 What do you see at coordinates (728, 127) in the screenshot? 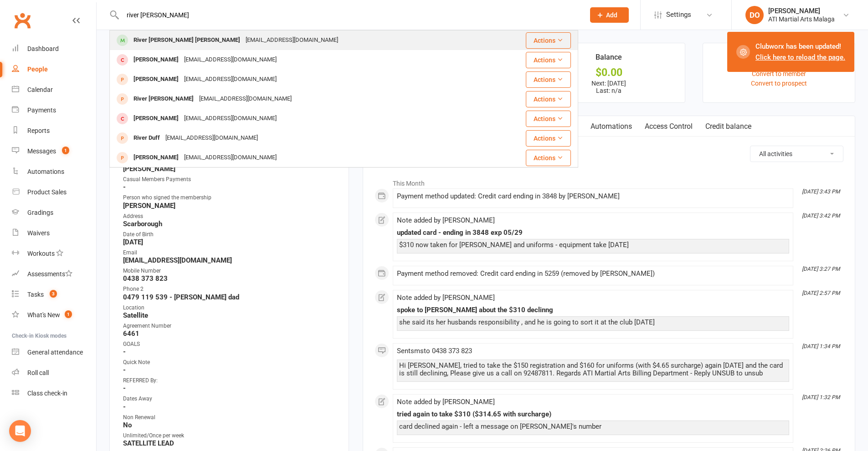
I see `a: Credit balance` at bounding box center [728, 127].